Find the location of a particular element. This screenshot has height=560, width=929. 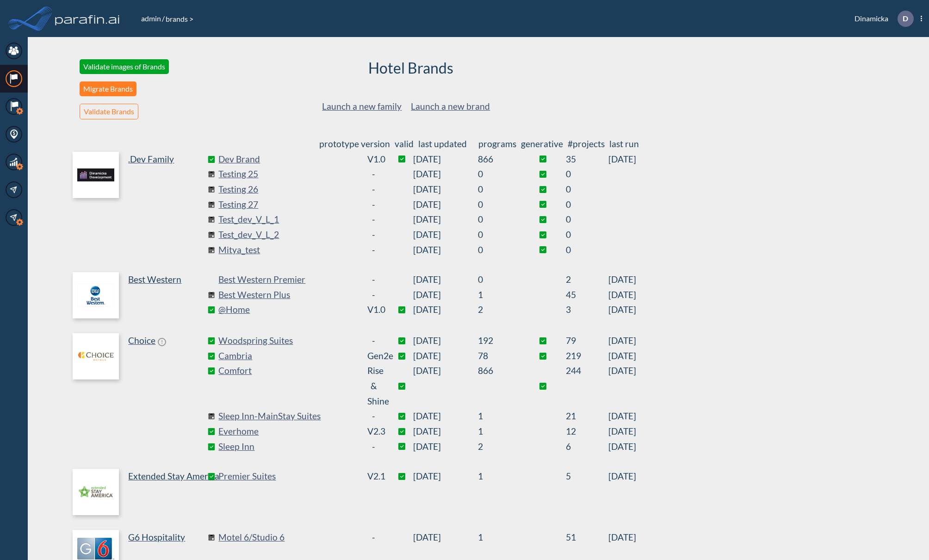

a: Best Western is located at coordinates (142, 296).